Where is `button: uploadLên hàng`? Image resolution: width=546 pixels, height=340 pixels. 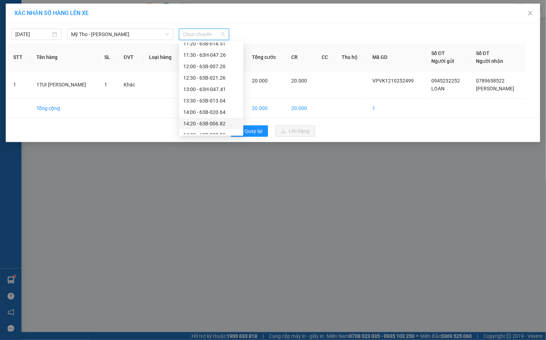
button: uploadLên hàng is located at coordinates (295, 131).